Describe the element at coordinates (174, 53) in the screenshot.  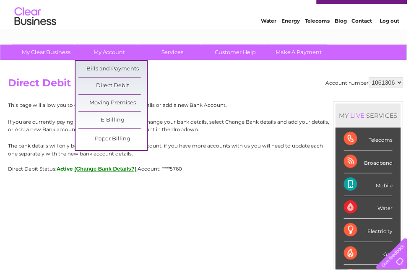
I see `a: Services` at that location.